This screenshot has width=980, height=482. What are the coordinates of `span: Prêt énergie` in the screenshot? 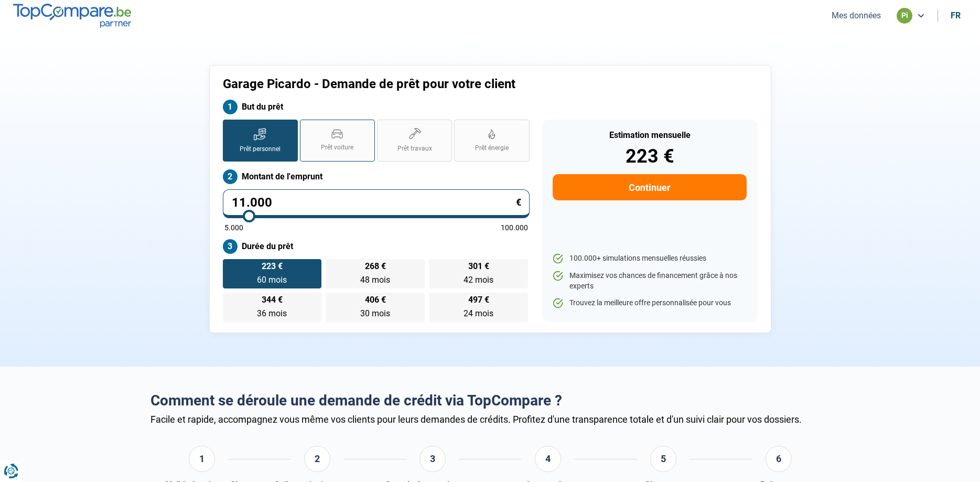 It's located at (492, 148).